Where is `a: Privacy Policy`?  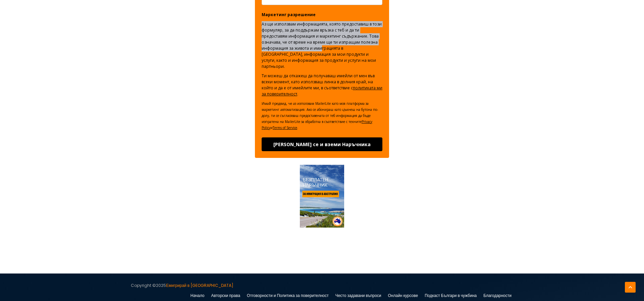 a: Privacy Policy is located at coordinates (317, 125).